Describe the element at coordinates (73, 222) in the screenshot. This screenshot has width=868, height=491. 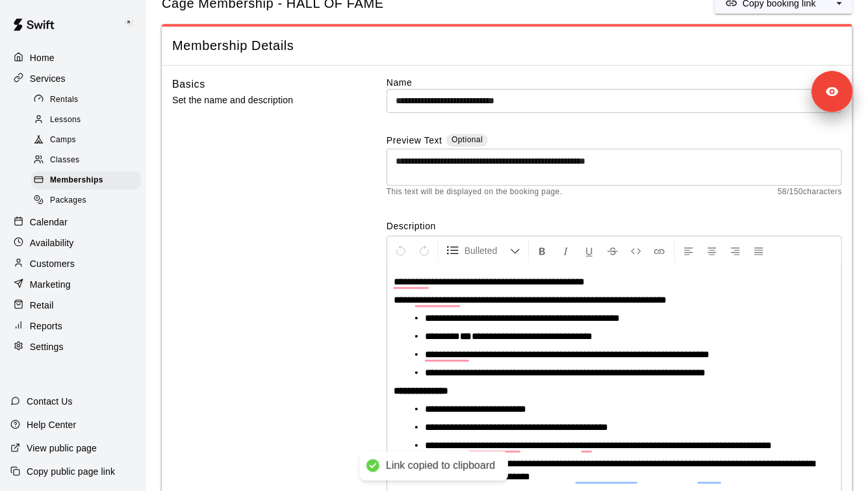
I see `div: Calendar` at that location.